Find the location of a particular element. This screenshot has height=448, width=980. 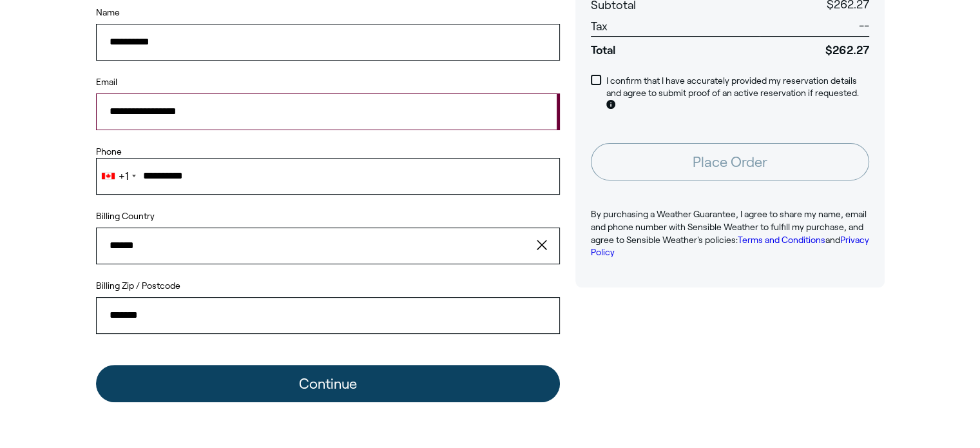

button: Place Order is located at coordinates (730, 162).